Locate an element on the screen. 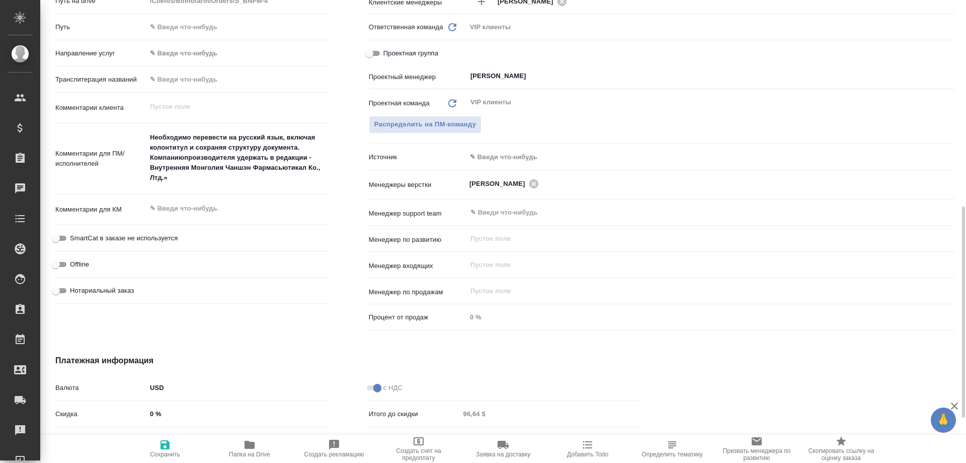  p: Менеджер входящих is located at coordinates (418, 266).